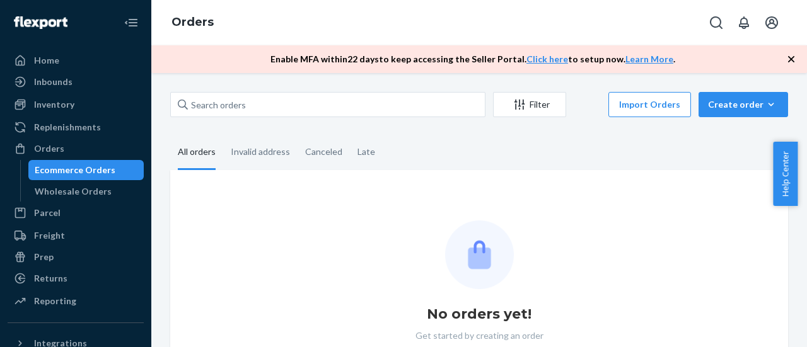 The image size is (807, 347). What do you see at coordinates (131, 23) in the screenshot?
I see `button: Close Navigation` at bounding box center [131, 23].